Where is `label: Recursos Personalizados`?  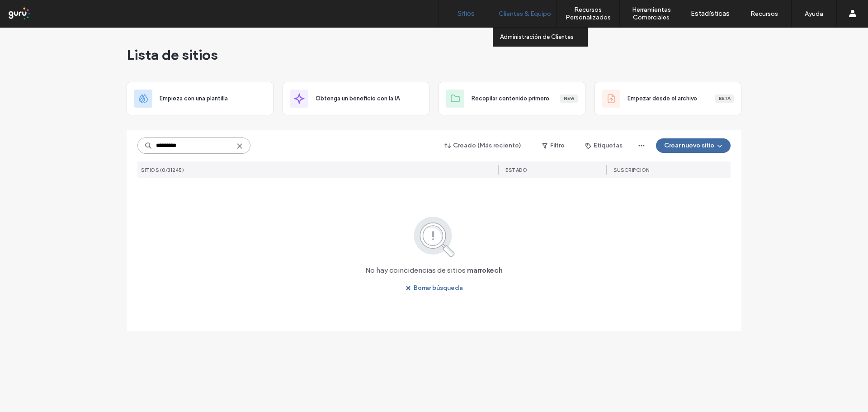 label: Recursos Personalizados is located at coordinates (588, 14).